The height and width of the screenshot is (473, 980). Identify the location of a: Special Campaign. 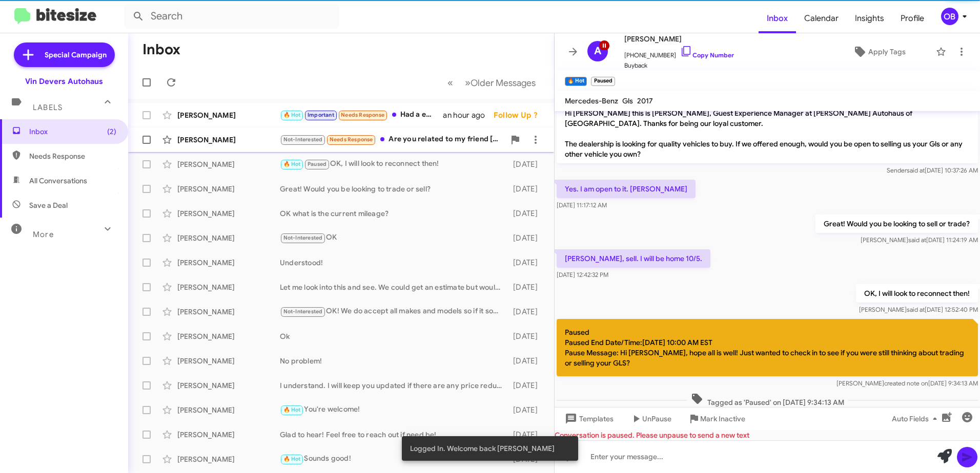
(64, 55).